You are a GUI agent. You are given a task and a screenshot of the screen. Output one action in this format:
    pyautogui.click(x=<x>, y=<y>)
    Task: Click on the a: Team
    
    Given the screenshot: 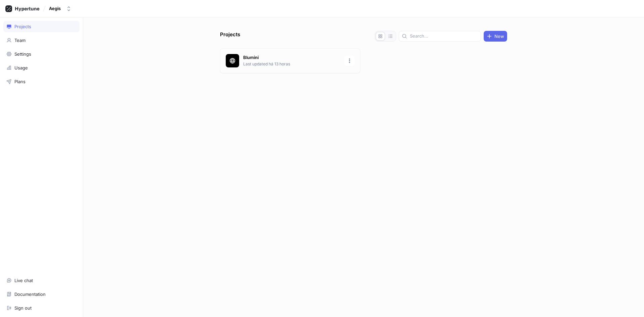 What is the action you would take?
    pyautogui.click(x=41, y=40)
    